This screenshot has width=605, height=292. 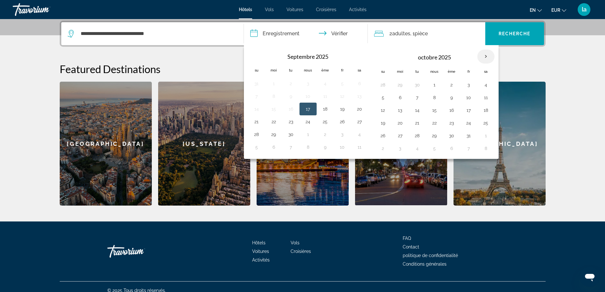 What do you see at coordinates (261, 260) in the screenshot?
I see `a: Activités` at bounding box center [261, 260].